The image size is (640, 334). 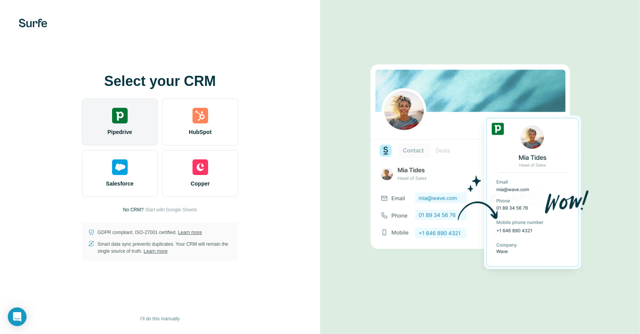 I want to click on span: Salesforce, so click(x=119, y=183).